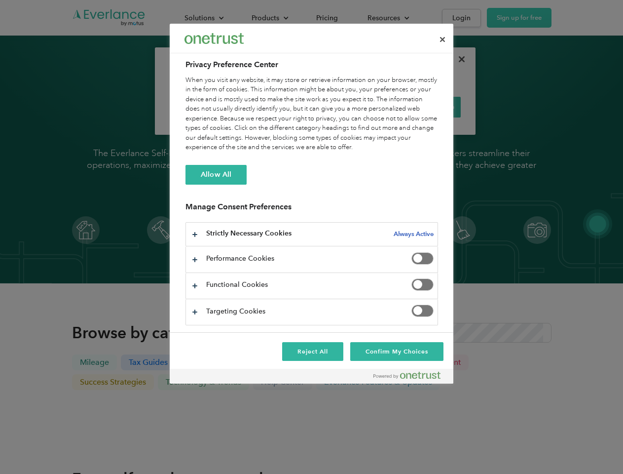  What do you see at coordinates (311, 203) in the screenshot?
I see `div: Privacy Preference Center` at bounding box center [311, 203].